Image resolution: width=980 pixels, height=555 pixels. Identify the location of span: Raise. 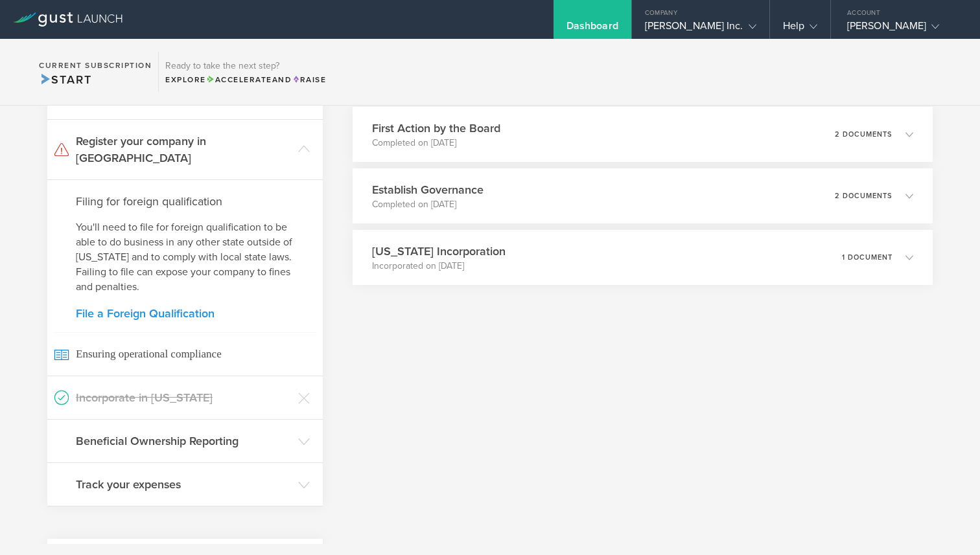
(309, 80).